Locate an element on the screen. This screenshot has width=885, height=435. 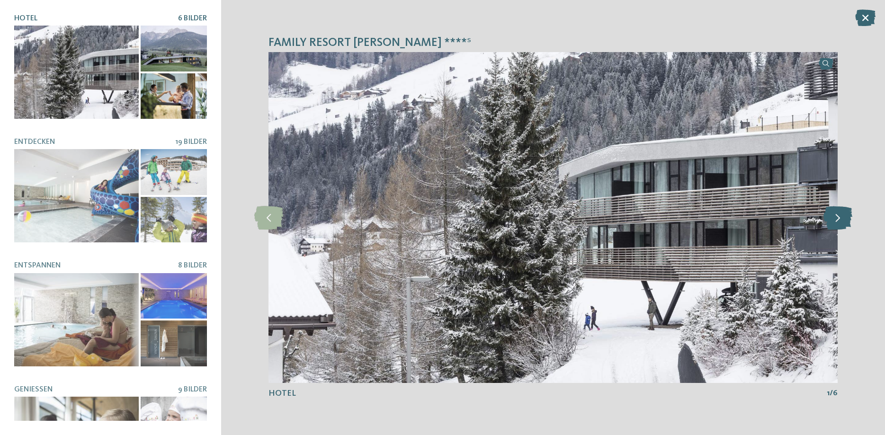
span: Entspannen is located at coordinates (37, 266).